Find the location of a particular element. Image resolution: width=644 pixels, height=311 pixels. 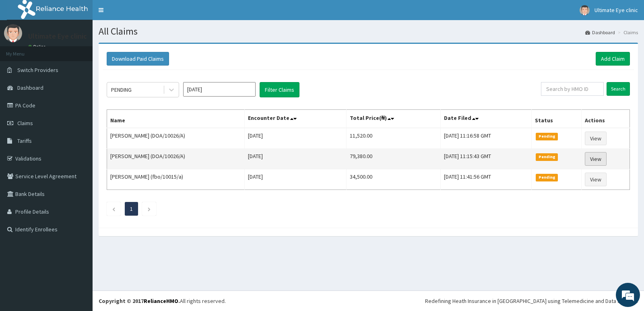

a: Next page is located at coordinates (149, 209).